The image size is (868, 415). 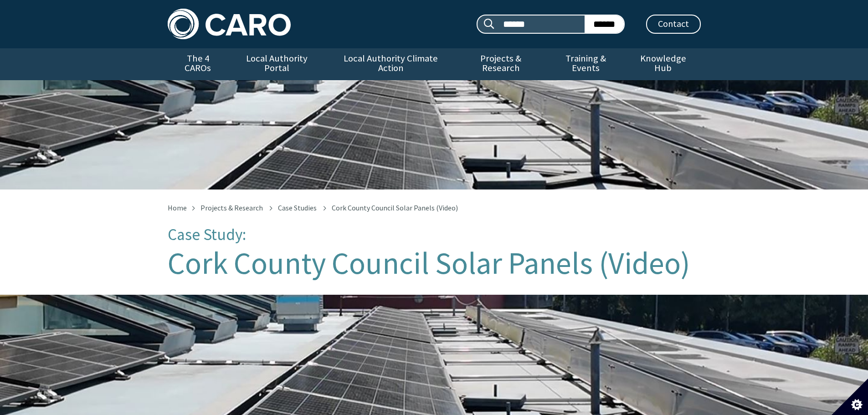 I want to click on p: Case Study:, so click(x=434, y=234).